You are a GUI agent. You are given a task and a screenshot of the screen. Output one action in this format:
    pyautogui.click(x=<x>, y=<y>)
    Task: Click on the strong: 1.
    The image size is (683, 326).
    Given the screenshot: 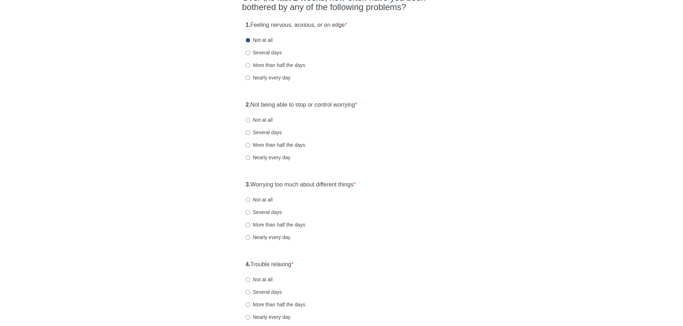 What is the action you would take?
    pyautogui.click(x=248, y=25)
    